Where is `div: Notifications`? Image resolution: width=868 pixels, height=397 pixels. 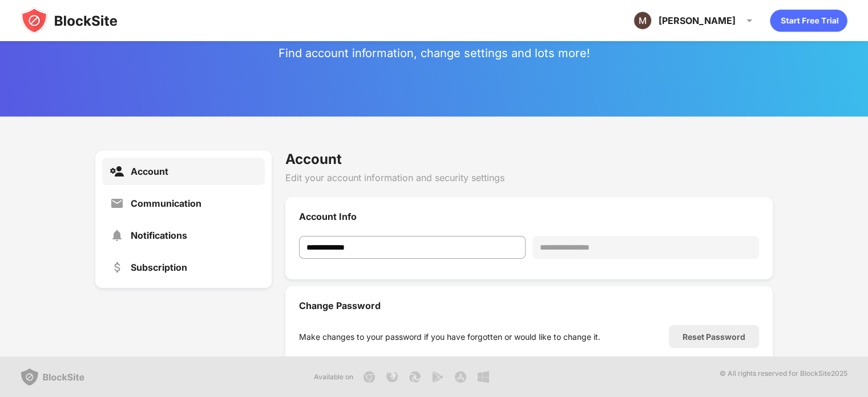 div: Notifications is located at coordinates (159, 235).